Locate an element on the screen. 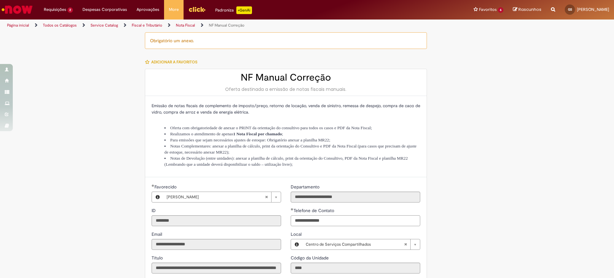 Image resolution: width=614 pixels, height=278 pixels. span: Somente leitura - Título is located at coordinates (158, 258).